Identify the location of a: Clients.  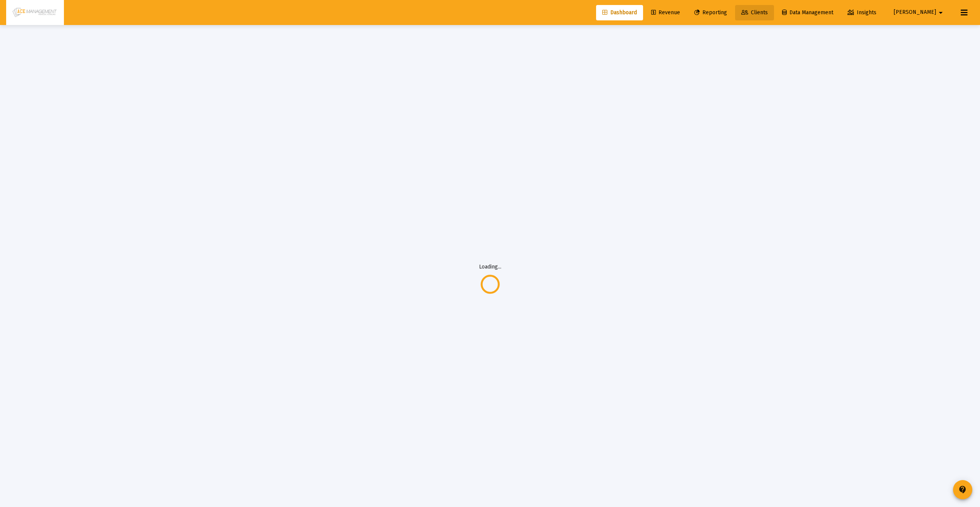
(754, 12).